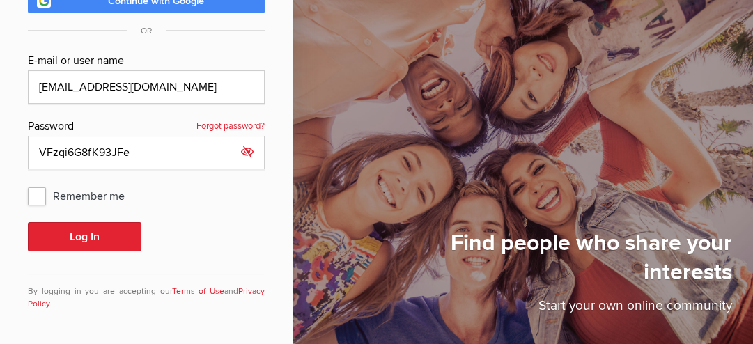 This screenshot has width=753, height=344. I want to click on span: Remember me, so click(83, 196).